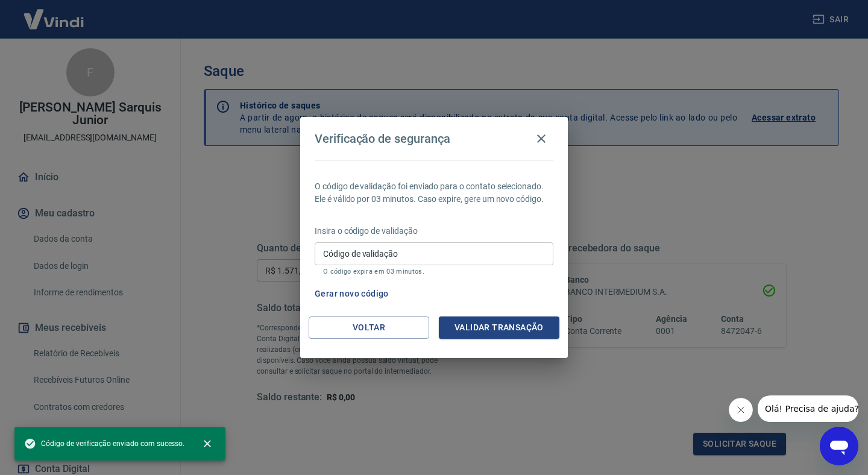 The width and height of the screenshot is (868, 475). What do you see at coordinates (369, 327) in the screenshot?
I see `button: Voltar` at bounding box center [369, 327].